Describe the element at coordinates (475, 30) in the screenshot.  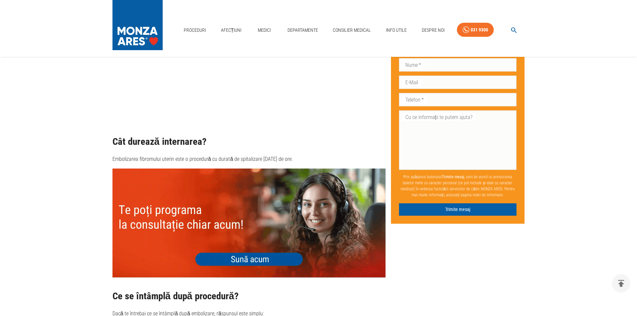
I see `a: 031 9300` at that location.